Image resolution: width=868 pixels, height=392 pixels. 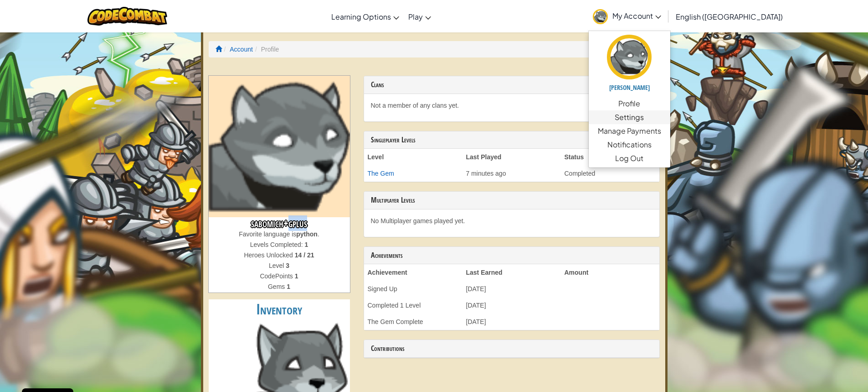 What do you see at coordinates (278, 276) in the screenshot?
I see `span: CodePoints` at bounding box center [278, 276].